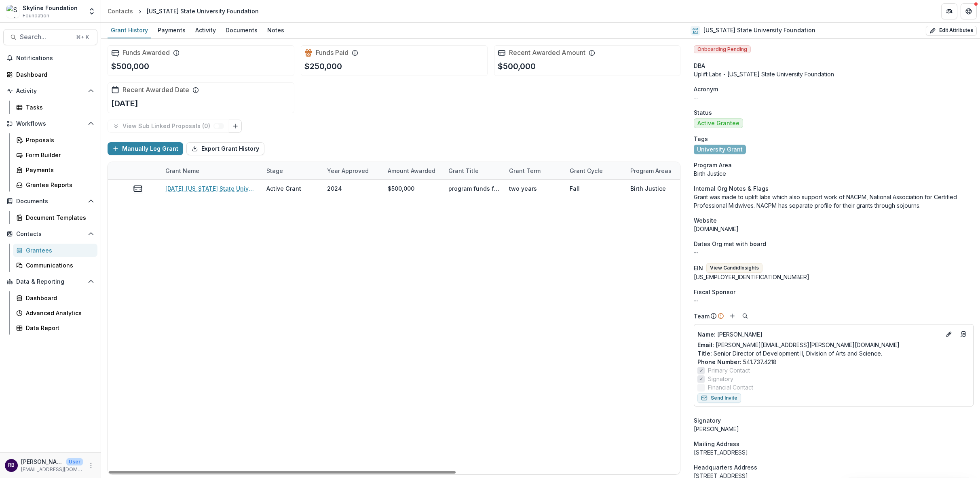 This screenshot has width=980, height=478. What do you see at coordinates (55, 265) in the screenshot?
I see `a: Communications` at bounding box center [55, 265].